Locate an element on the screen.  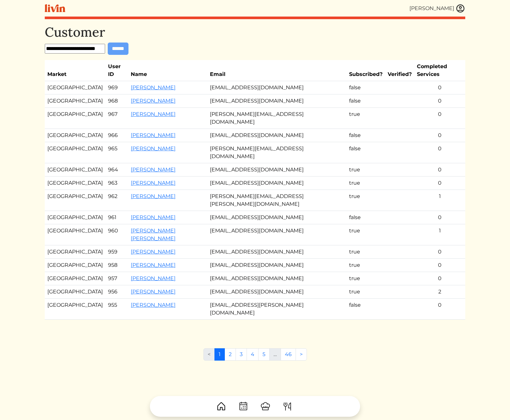
a: 4 is located at coordinates (252, 354).